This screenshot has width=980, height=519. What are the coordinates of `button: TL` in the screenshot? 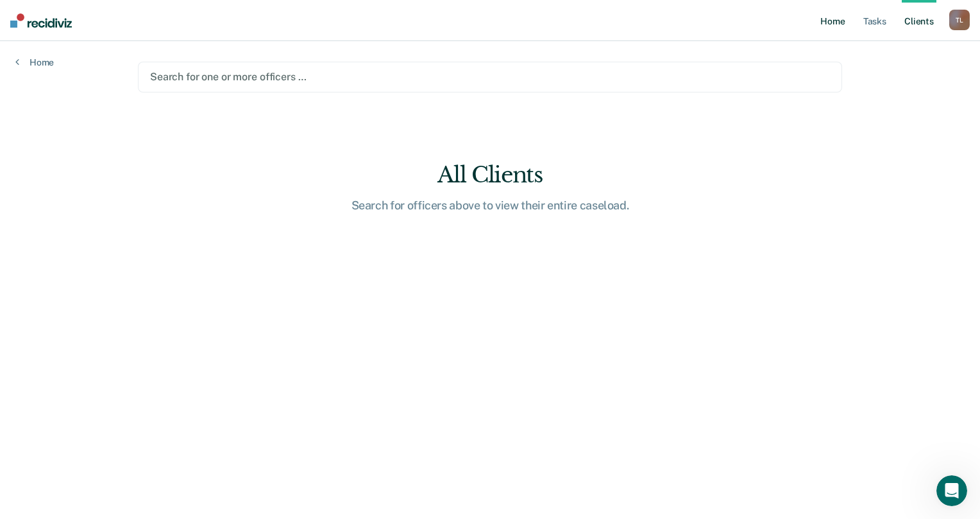 It's located at (959, 20).